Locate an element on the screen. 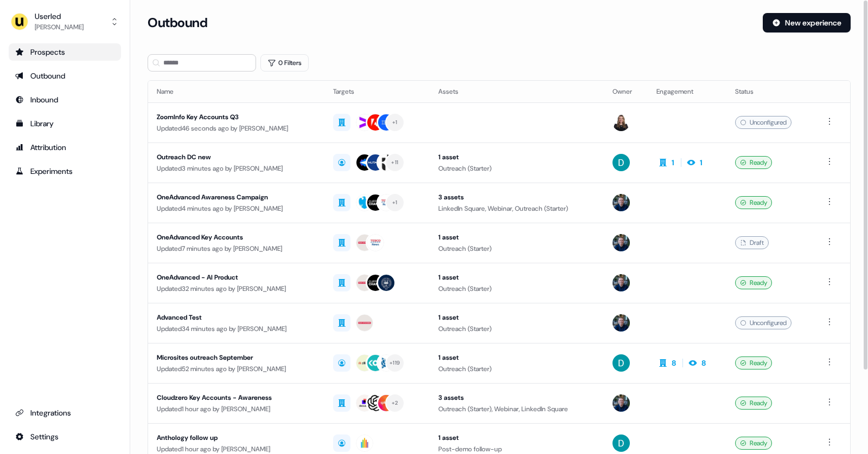 The width and height of the screenshot is (868, 454). div: Library is located at coordinates (64, 124).